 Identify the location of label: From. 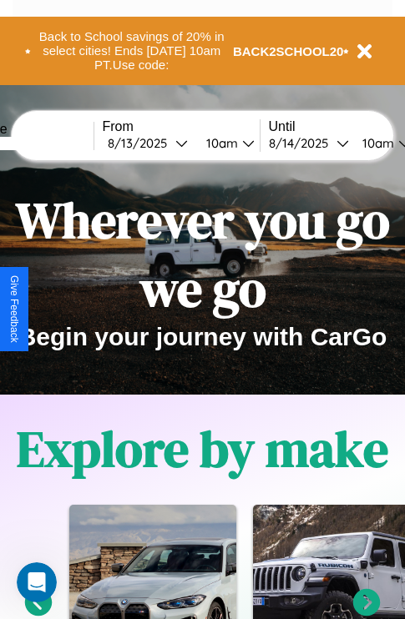
(181, 127).